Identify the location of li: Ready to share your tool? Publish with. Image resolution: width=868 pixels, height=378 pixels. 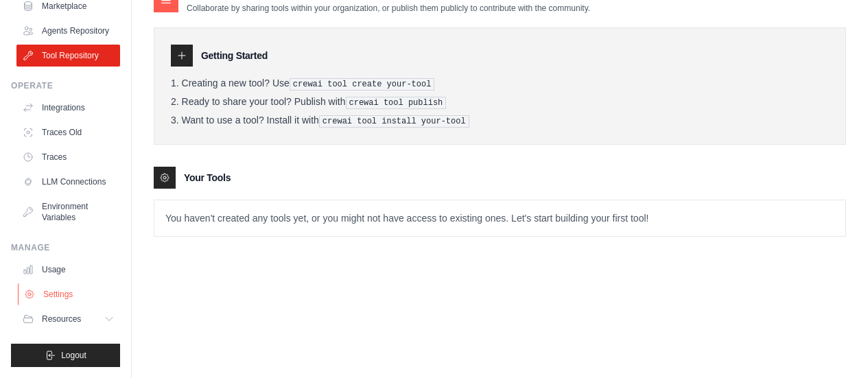
(500, 102).